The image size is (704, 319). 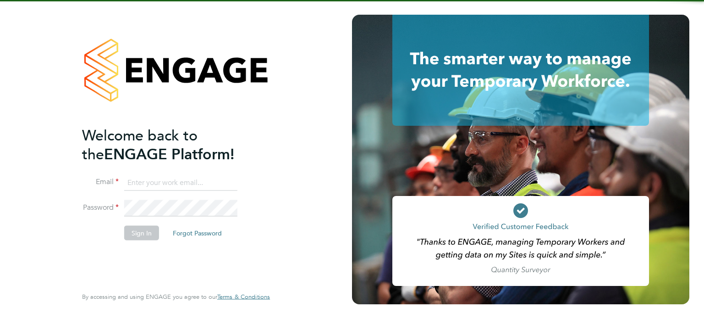 What do you see at coordinates (140, 144) in the screenshot?
I see `span: Welcome back to the` at bounding box center [140, 144].